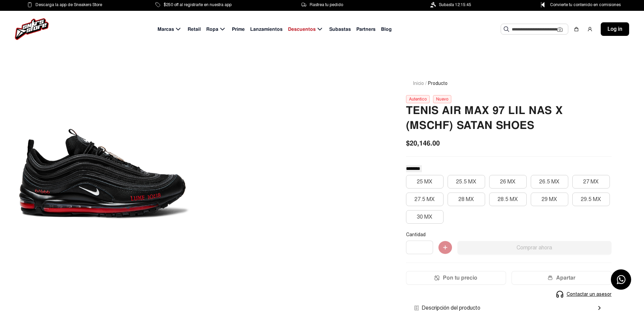 This screenshot has height=311, width=644. What do you see at coordinates (166, 29) in the screenshot?
I see `span: Marcas` at bounding box center [166, 29].